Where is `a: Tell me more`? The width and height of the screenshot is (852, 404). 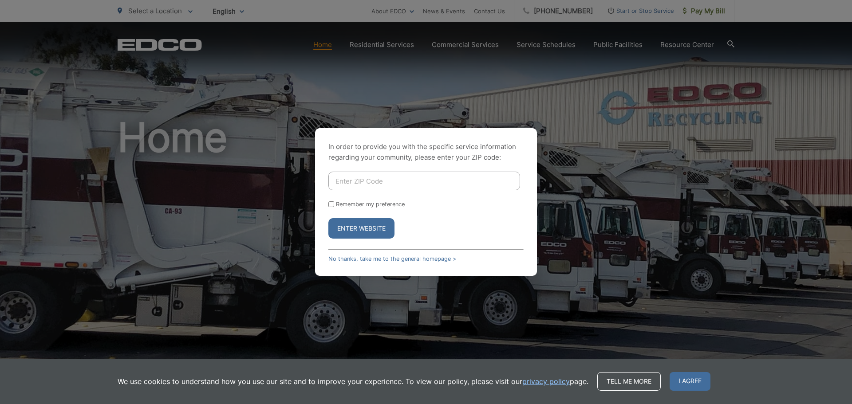 a: Tell me more is located at coordinates (629, 381).